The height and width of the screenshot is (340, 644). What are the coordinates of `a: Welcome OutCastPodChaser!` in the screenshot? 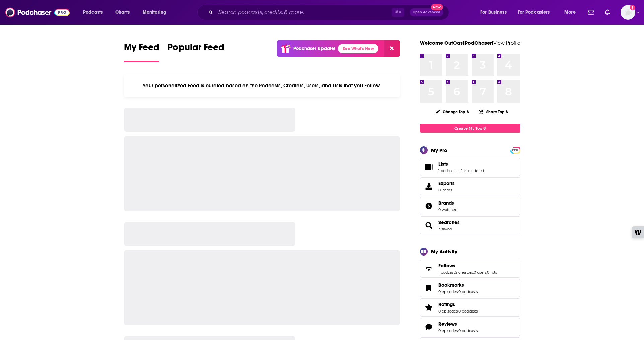 It's located at (457, 43).